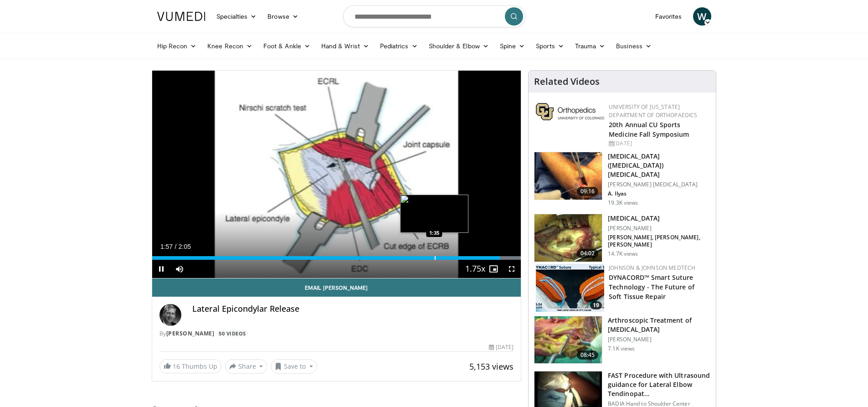 The height and width of the screenshot is (407, 868). What do you see at coordinates (568, 340) in the screenshot?
I see `img: a46ba35e-14f0-4027-84ff-bbe80d489834.150x105_q85_crop-smart_upscale.jpg` at bounding box center [568, 340].